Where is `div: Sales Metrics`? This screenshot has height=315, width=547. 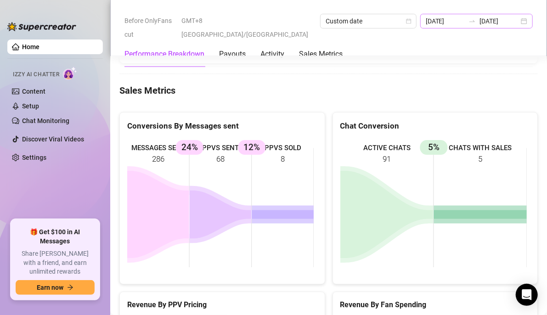
div: Sales Metrics is located at coordinates (320, 54).